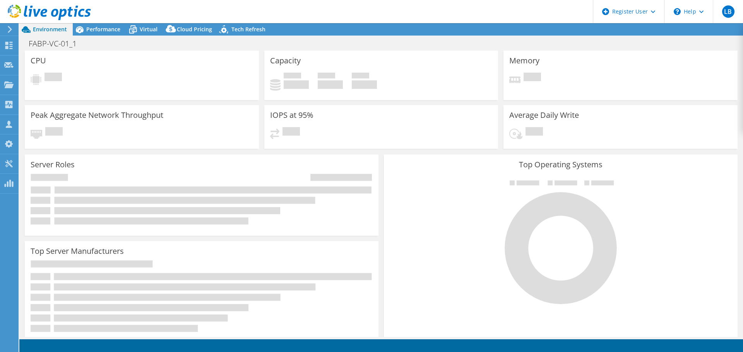  What do you see at coordinates (728, 12) in the screenshot?
I see `span: LB` at bounding box center [728, 12].